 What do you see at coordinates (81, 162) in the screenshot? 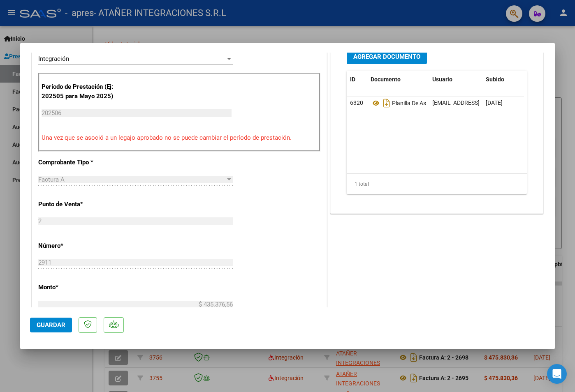
I see `p: Comprobante Tipo *` at bounding box center [81, 162].